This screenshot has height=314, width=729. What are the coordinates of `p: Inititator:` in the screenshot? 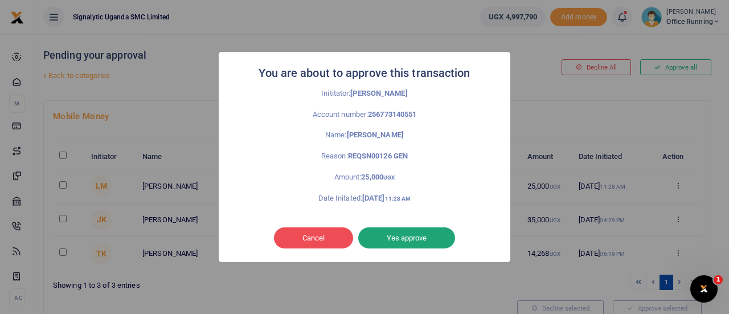 It's located at (365, 93).